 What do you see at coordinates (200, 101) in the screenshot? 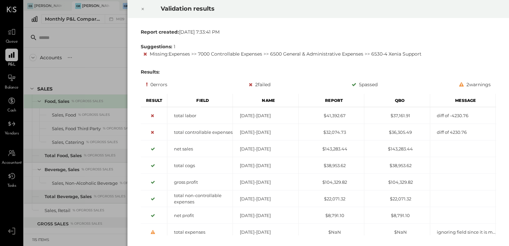
I see `div: Field` at bounding box center [200, 101].